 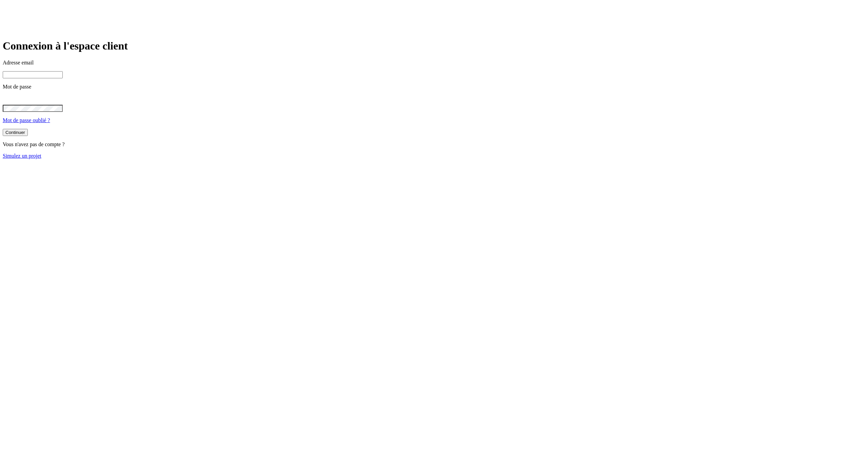 What do you see at coordinates (15, 132) in the screenshot?
I see `button: Continuer` at bounding box center [15, 132].